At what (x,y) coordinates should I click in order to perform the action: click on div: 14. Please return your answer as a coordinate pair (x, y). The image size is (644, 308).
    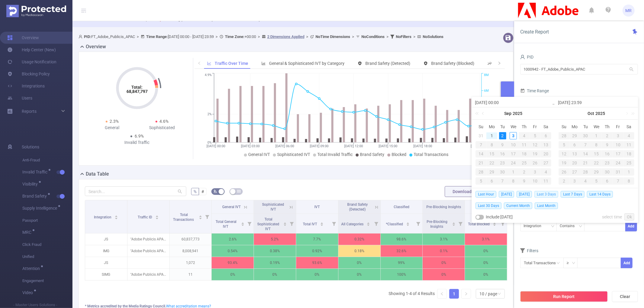
    Looking at the image, I should click on (587, 154).